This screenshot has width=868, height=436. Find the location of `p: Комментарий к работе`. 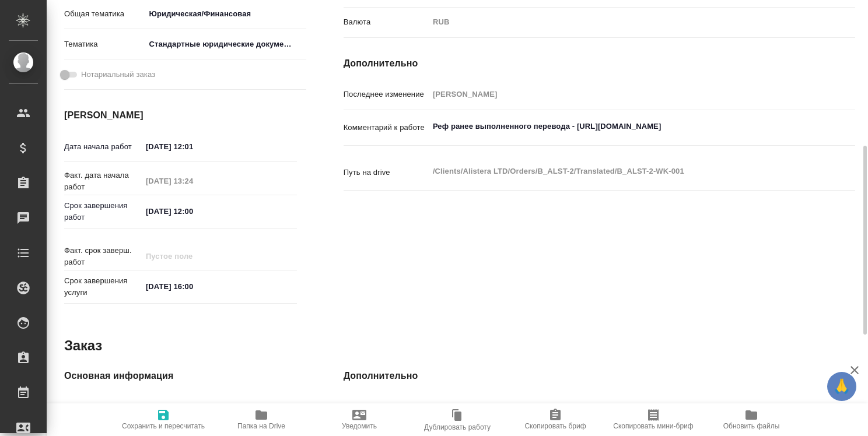

p: Комментарий к работе is located at coordinates (386, 128).